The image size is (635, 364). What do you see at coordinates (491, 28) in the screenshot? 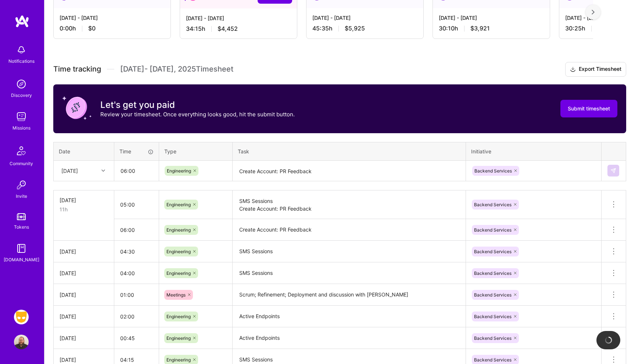
I see `div: 30:10 h` at bounding box center [491, 28].